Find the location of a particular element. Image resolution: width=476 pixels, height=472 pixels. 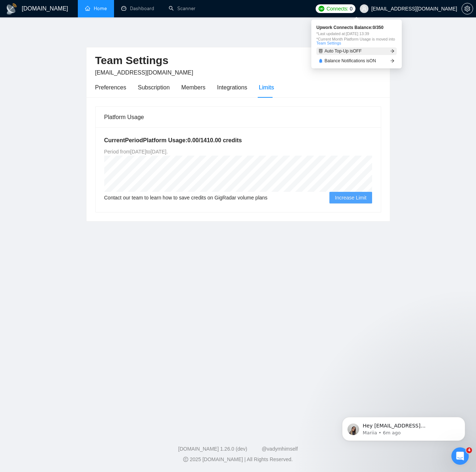

span: Messages is located at coordinates (73, 247).